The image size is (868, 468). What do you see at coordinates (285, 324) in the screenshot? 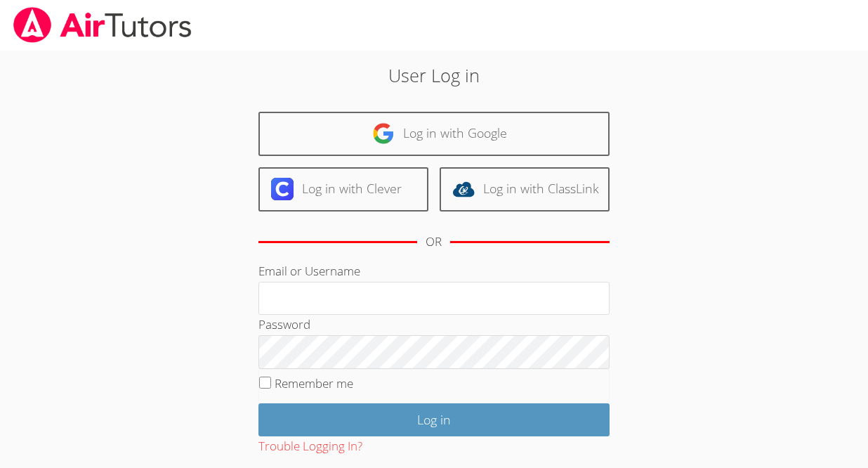
I see `label: Password` at bounding box center [285, 324].